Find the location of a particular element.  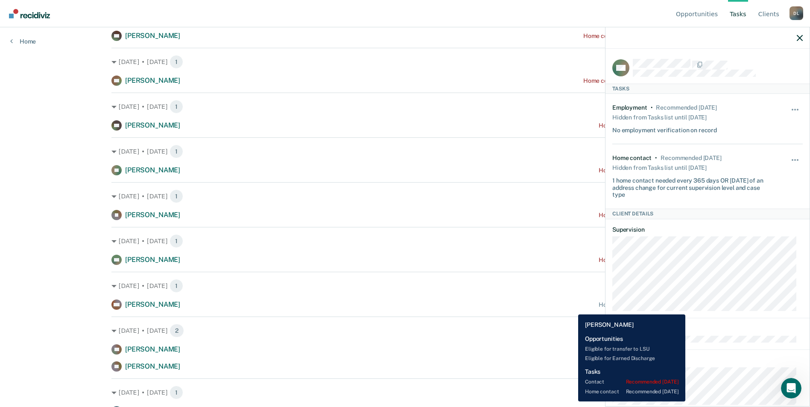

div: Client Details is located at coordinates (707, 214).